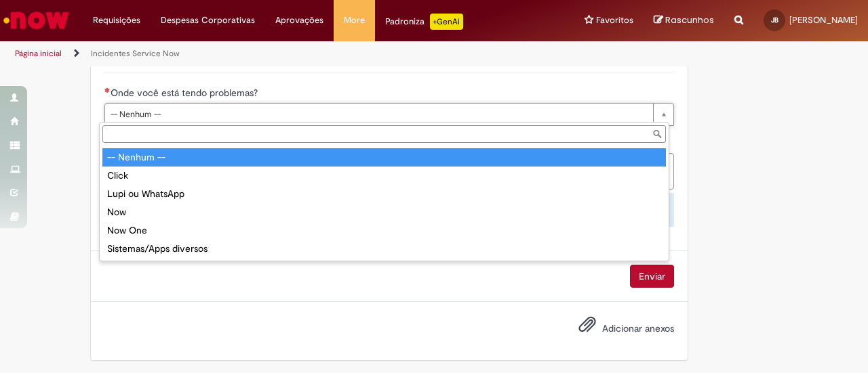 The height and width of the screenshot is (373, 868). What do you see at coordinates (384, 249) in the screenshot?
I see `div: Sistemas/Apps diversos` at bounding box center [384, 249].